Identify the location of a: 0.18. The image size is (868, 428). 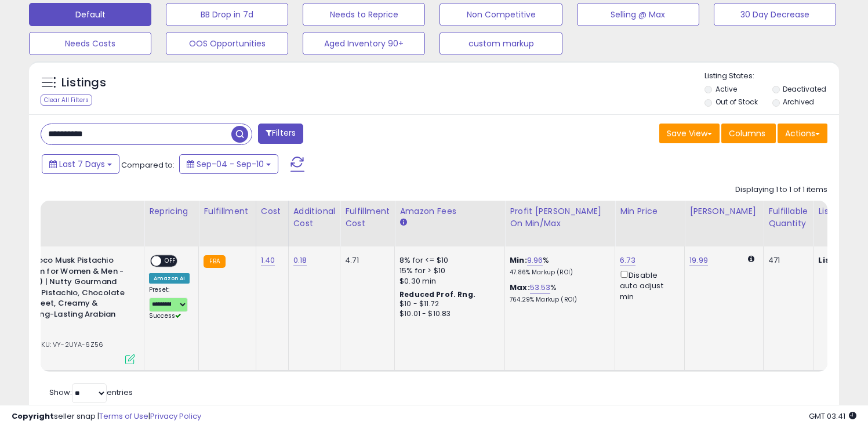
(301, 261).